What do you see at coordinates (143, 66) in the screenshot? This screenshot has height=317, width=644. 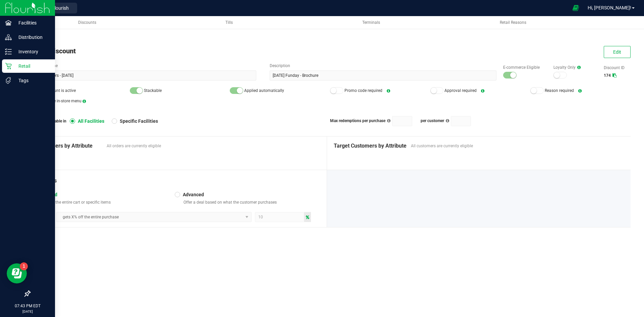 I see `label: Discount Name` at bounding box center [143, 66].